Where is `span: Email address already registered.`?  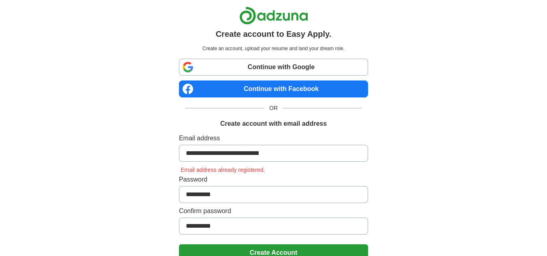 span: Email address already registered. is located at coordinates (223, 170).